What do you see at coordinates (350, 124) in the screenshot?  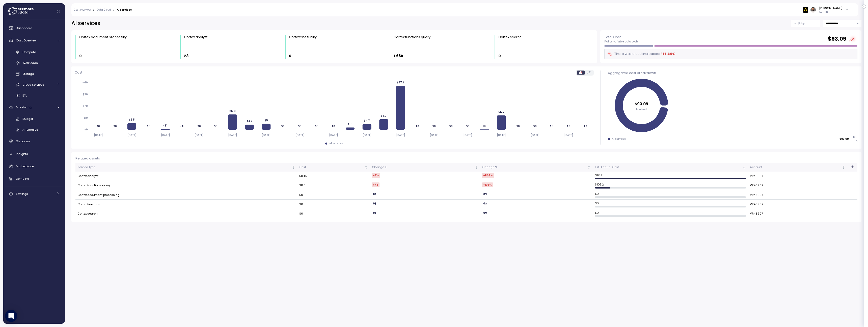 I see `tspan: $1.8` at bounding box center [350, 124].